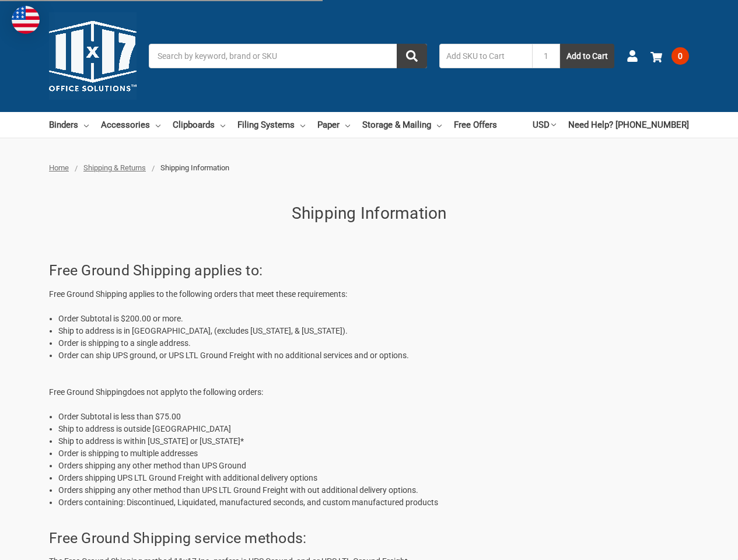 This screenshot has height=560, width=738. What do you see at coordinates (26, 20) in the screenshot?
I see `img: duty and tax information for United States` at bounding box center [26, 20].